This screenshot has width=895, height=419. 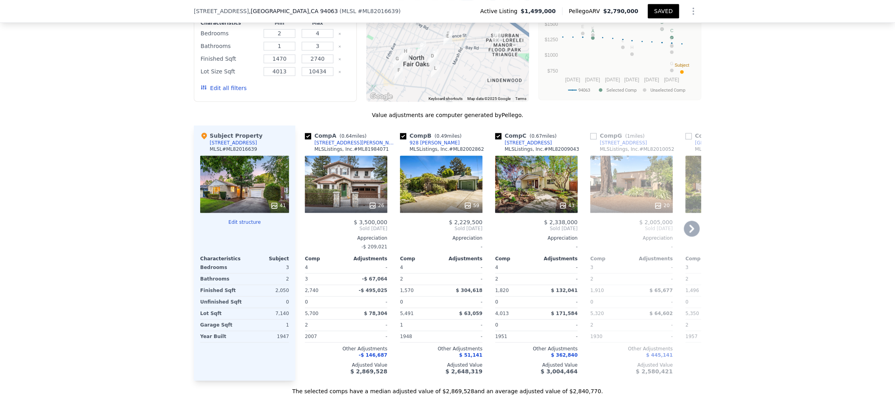 I want to click on button: Clear, so click(x=340, y=59).